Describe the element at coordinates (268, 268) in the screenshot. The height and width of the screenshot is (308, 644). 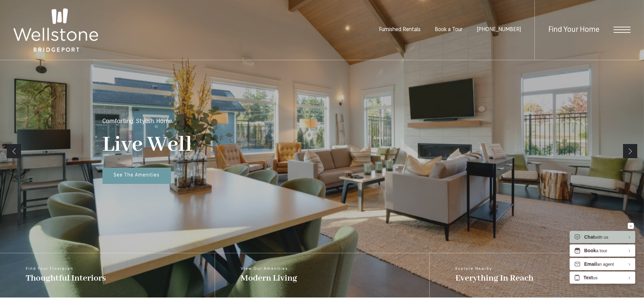
I see `span: View Our Amenities` at that location.